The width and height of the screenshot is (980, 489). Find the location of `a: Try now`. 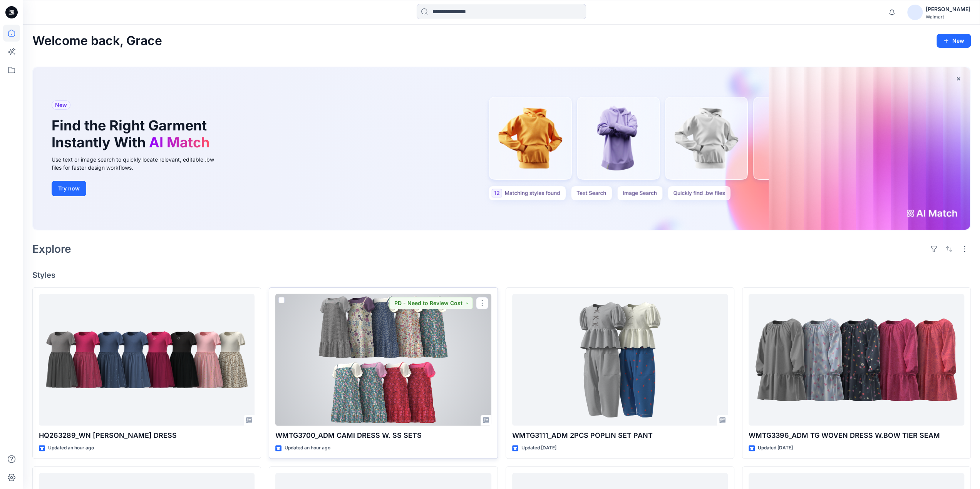

a: Try now is located at coordinates (69, 189).